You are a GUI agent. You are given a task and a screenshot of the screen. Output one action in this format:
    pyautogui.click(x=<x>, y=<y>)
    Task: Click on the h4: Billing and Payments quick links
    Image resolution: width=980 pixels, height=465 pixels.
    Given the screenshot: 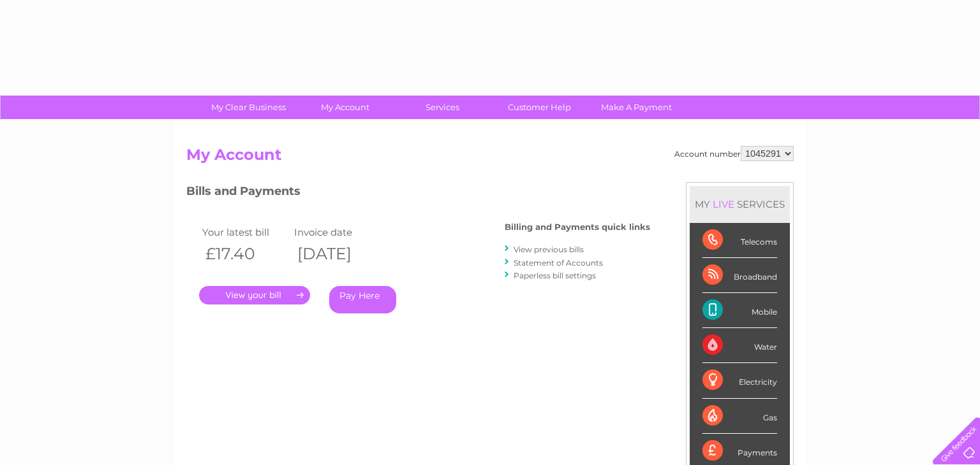 What is the action you would take?
    pyautogui.click(x=578, y=227)
    